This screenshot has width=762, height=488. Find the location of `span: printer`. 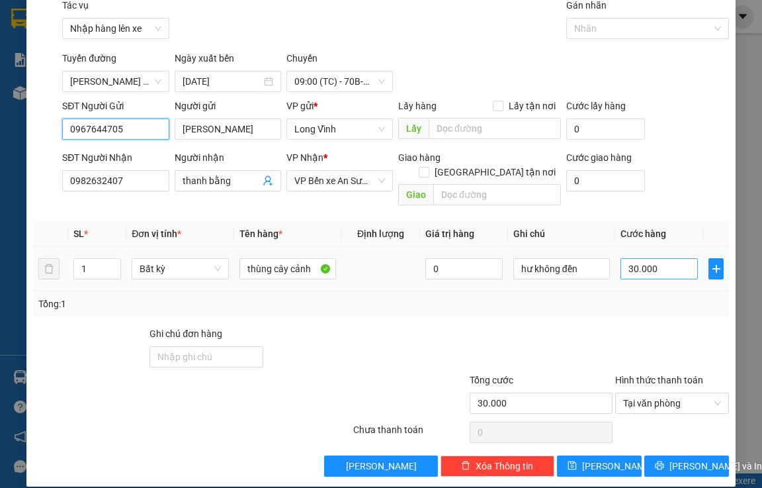

span: printer is located at coordinates (659, 466).